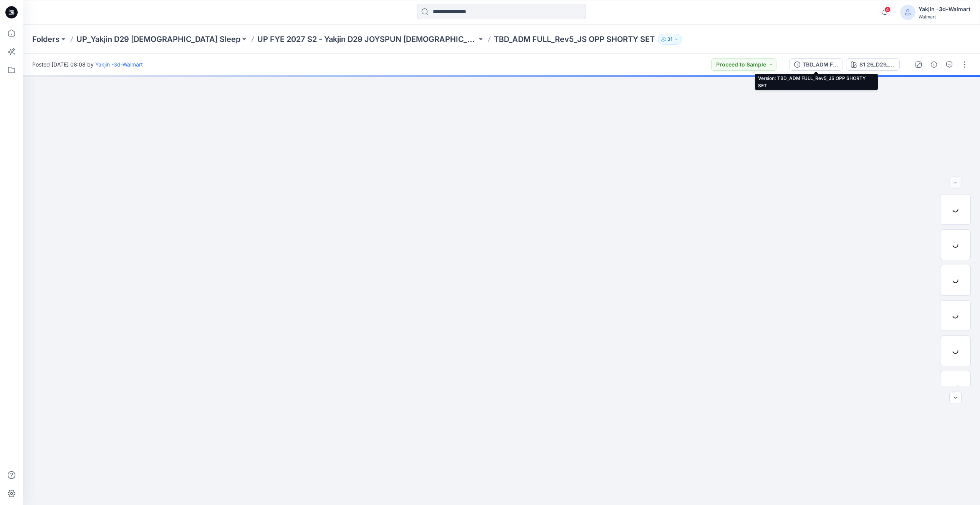 This screenshot has height=505, width=980. I want to click on p: 31, so click(670, 39).